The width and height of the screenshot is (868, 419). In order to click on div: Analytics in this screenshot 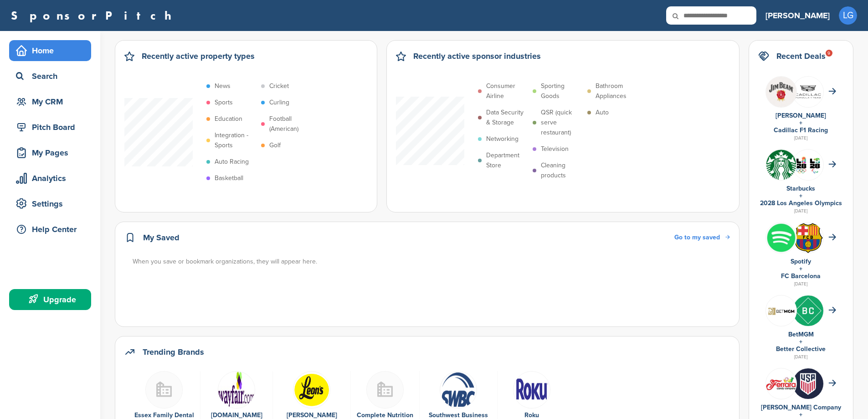, I will do `click(52, 179)`.